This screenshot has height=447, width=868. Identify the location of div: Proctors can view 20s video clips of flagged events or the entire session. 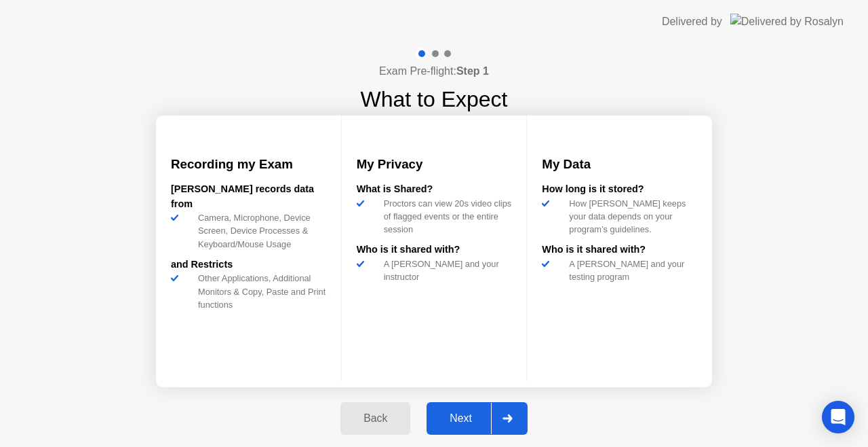
(445, 217).